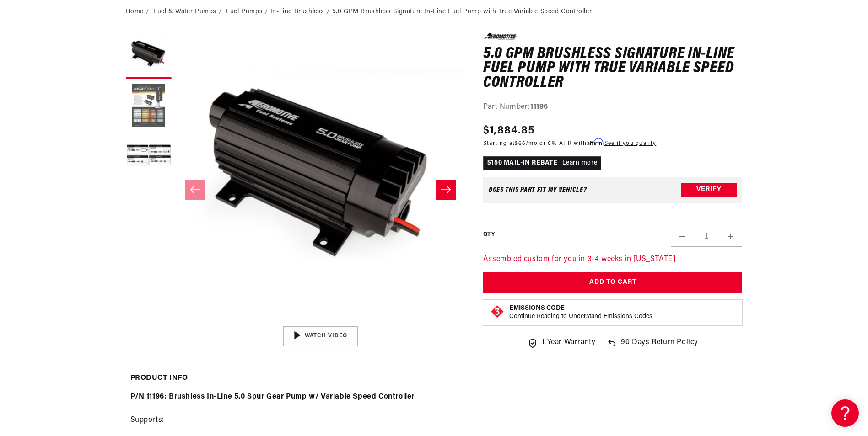 The width and height of the screenshot is (868, 436). Describe the element at coordinates (273, 397) in the screenshot. I see `strong: P/N 11196: Brushless In-Line 5.0 Spur Gear Pump w/ Variable Speed Controller` at that location.